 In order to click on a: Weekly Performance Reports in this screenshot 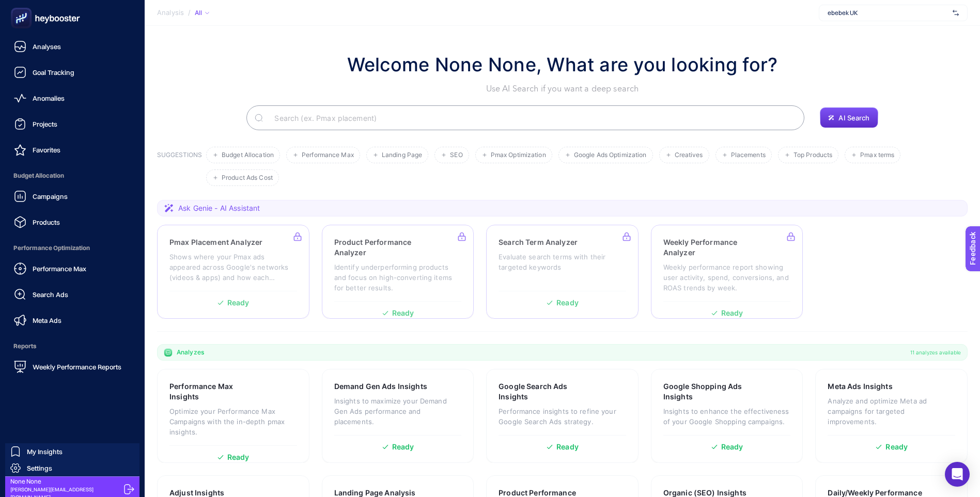, I will do `click(72, 367)`.